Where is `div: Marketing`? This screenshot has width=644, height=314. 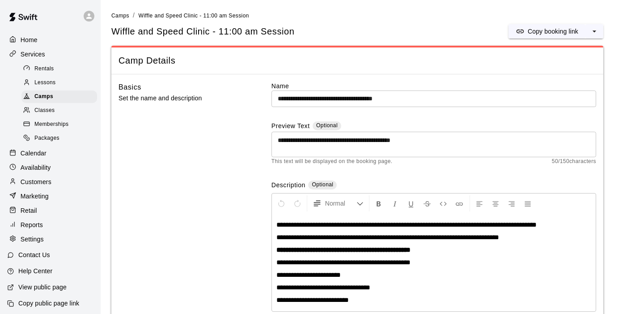 div: Marketing is located at coordinates (50, 196).